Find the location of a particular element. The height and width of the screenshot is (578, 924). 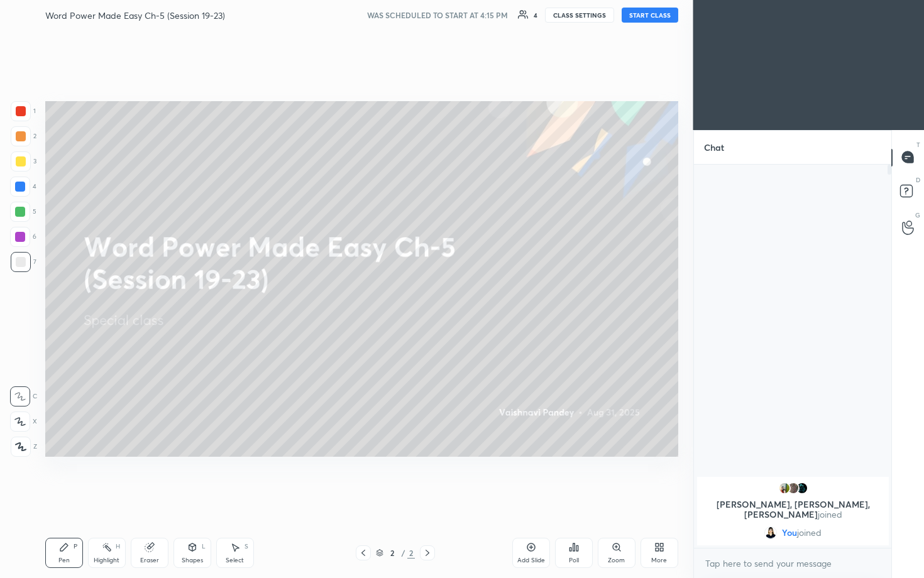

p: T is located at coordinates (918, 144).